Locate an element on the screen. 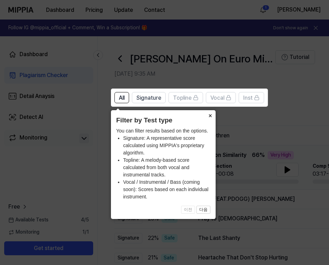  li: Signature: A representative score calculated using MIPPIA's proprietary algorithm. is located at coordinates (167, 145).